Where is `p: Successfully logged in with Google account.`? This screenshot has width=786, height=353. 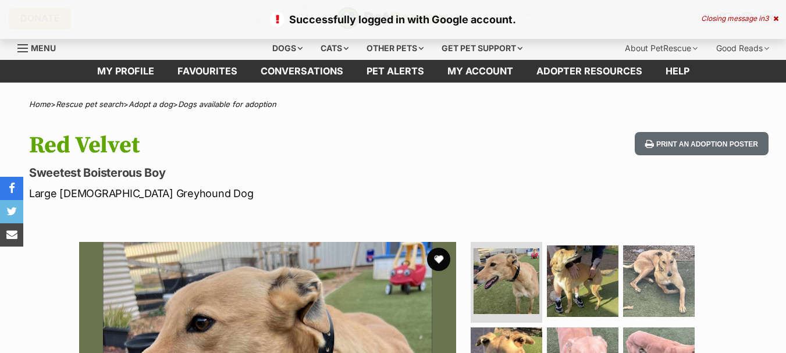 p: Successfully logged in with Google account. is located at coordinates (393, 19).